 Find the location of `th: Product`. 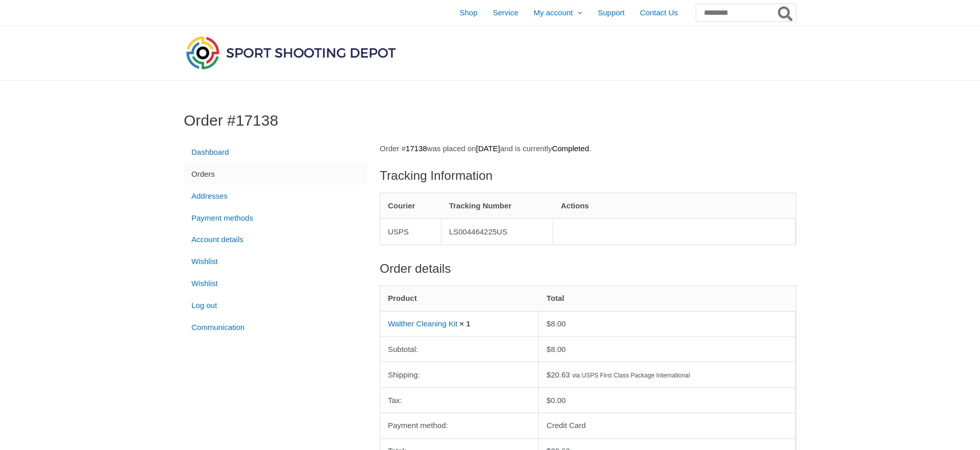

th: Product is located at coordinates (460, 298).